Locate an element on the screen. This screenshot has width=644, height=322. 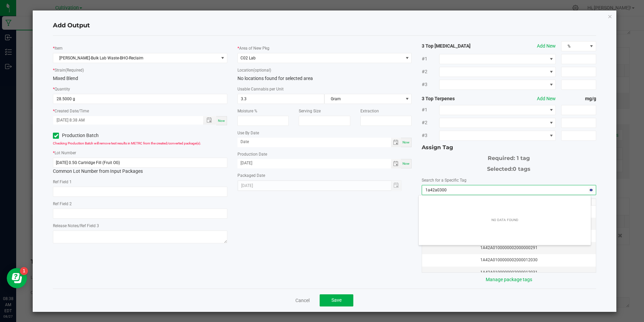
input: NO DATA FOUND is located at coordinates (509, 190).